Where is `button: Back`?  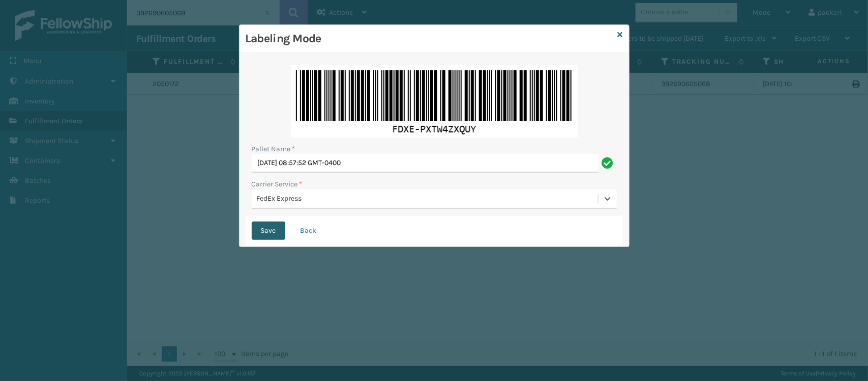 button: Back is located at coordinates (309, 231).